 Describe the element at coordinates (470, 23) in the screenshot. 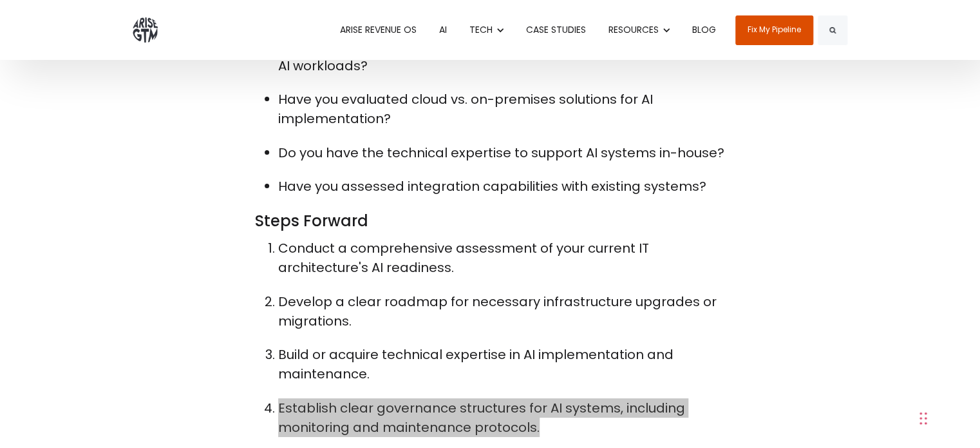

I see `span: Show submenu for TECH` at that location.